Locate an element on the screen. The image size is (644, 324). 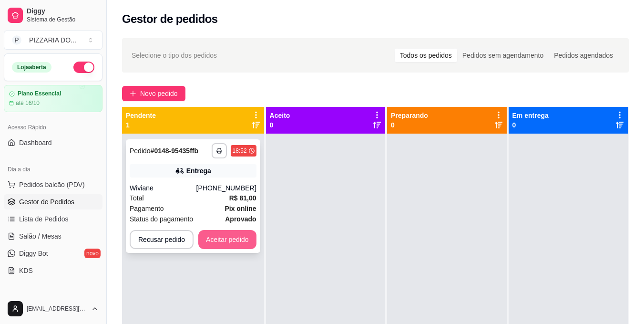
span: Lista de Pedidos is located at coordinates (44, 219).